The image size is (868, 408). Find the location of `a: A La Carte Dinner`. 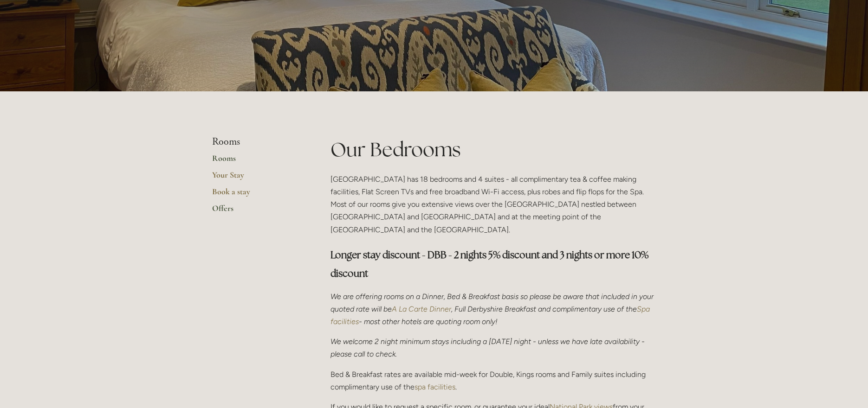

a: A La Carte Dinner is located at coordinates (421, 309).